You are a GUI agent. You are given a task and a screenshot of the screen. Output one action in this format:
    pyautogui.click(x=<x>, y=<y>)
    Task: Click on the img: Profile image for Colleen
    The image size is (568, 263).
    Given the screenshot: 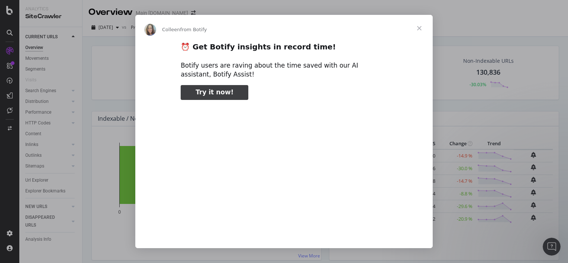 What is the action you would take?
    pyautogui.click(x=150, y=30)
    